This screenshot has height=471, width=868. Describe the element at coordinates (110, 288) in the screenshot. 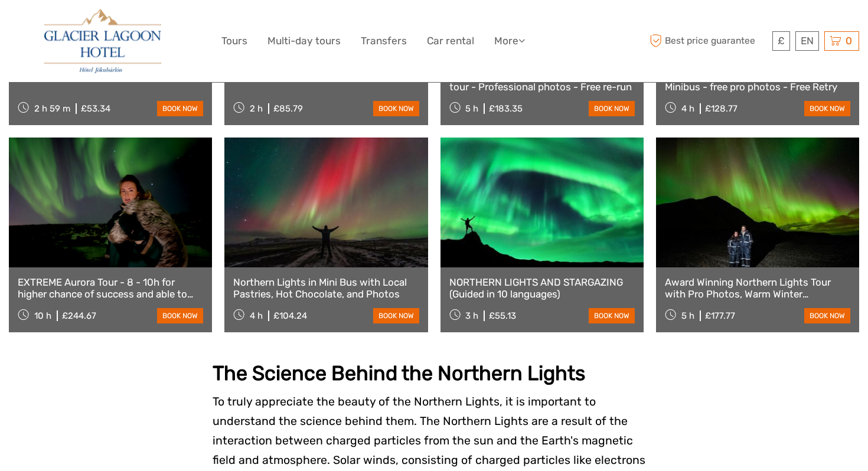

I see `a: EXTREME Aurora Tour - 8 - 10h for higher chance of success and able to drive farther - Snacks inc...` at that location.